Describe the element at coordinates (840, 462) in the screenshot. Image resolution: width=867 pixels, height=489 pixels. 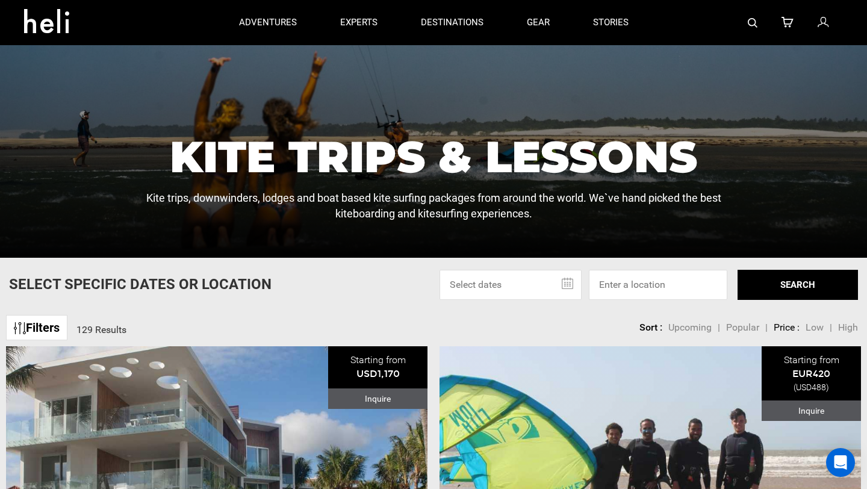
I see `div: Open Intercom Messenger` at that location.